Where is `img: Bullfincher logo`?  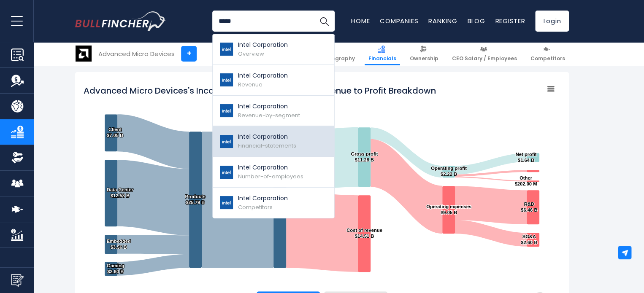
img: Bullfincher logo is located at coordinates (121, 21).